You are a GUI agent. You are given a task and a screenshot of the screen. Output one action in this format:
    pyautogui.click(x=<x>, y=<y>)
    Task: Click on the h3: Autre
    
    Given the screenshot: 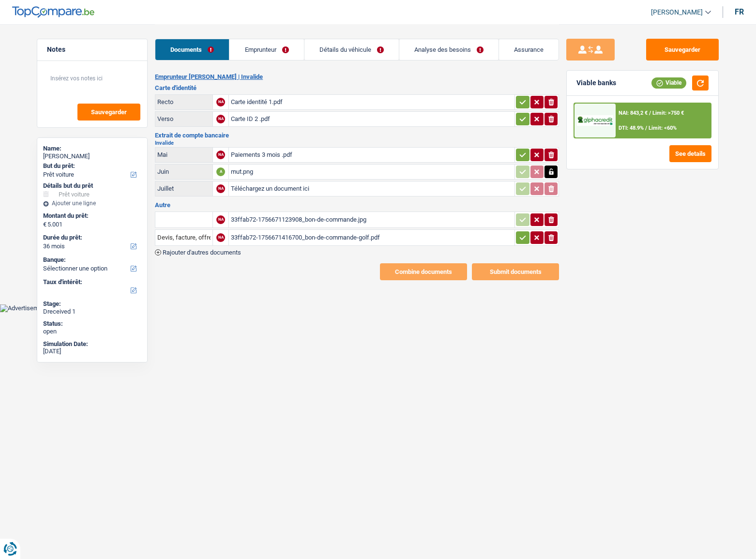 What is the action you would take?
    pyautogui.click(x=357, y=204)
    